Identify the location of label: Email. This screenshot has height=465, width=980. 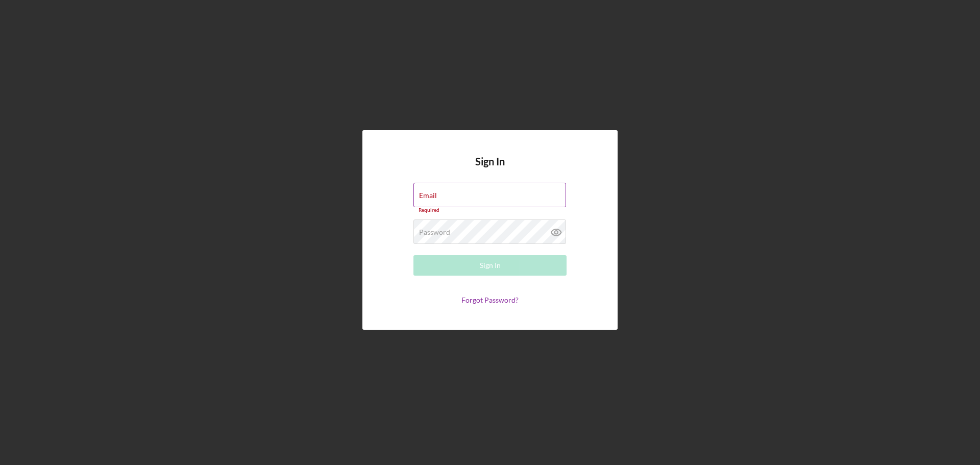
(427, 196).